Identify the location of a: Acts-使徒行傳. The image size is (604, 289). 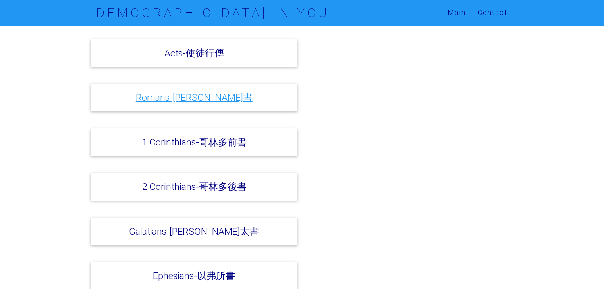
(194, 53).